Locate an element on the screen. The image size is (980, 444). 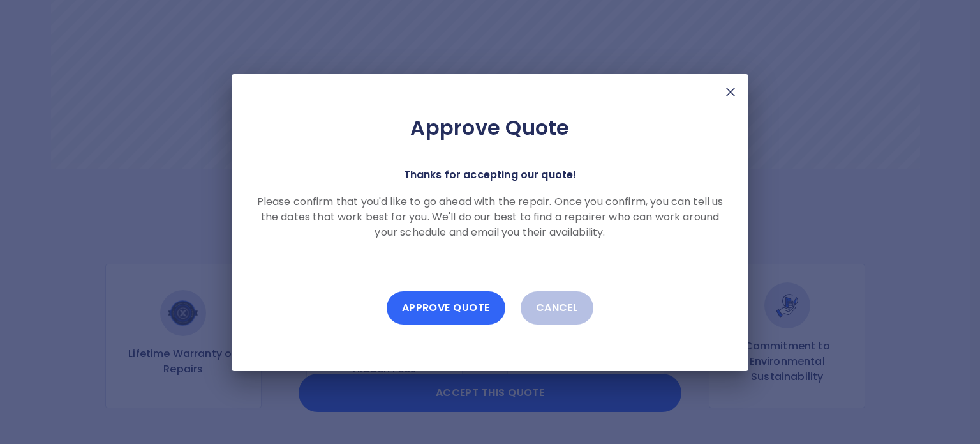
p: Please confirm that you'd like to go ahead with the repair. Once you confirm, you can tell us the... is located at coordinates (490, 217).